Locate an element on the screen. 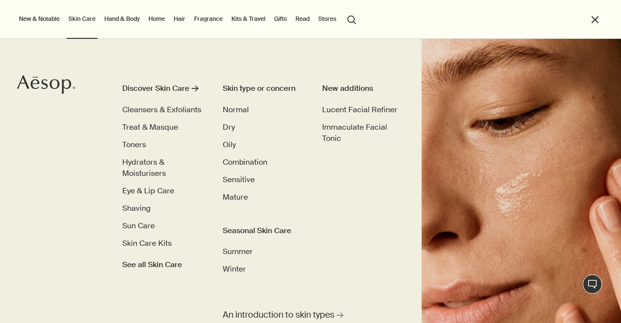  a: Winter is located at coordinates (234, 269).